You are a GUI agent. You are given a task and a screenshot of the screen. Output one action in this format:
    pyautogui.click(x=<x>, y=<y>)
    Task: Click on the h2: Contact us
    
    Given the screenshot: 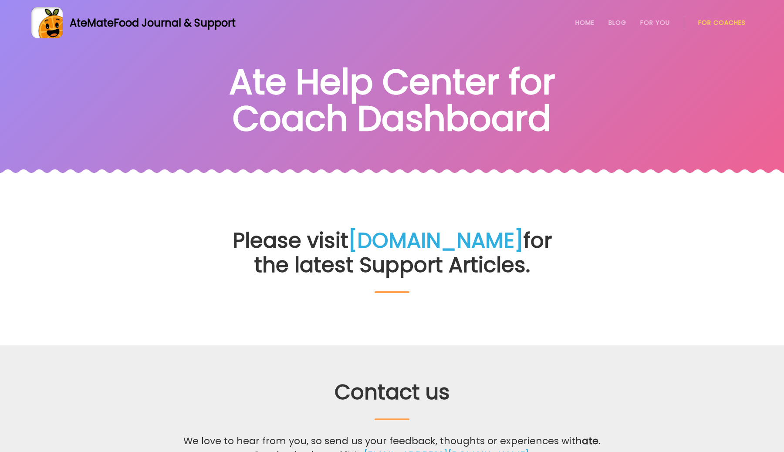 What is the action you would take?
    pyautogui.click(x=392, y=400)
    